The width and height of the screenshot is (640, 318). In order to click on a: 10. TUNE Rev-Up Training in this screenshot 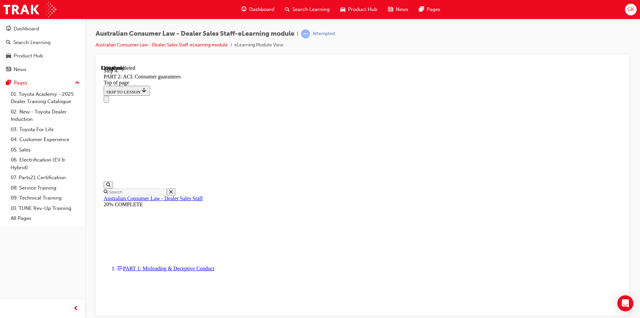, I will do `click(45, 208)`.